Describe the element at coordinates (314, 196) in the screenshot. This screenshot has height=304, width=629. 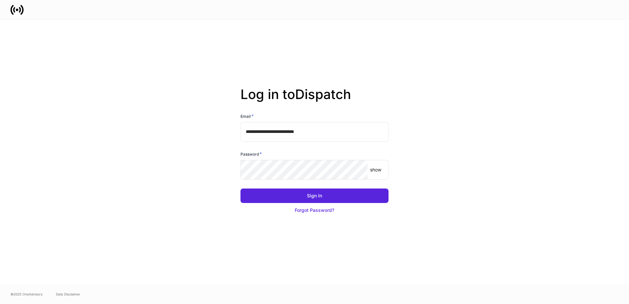
I see `button: Sign In` at that location.